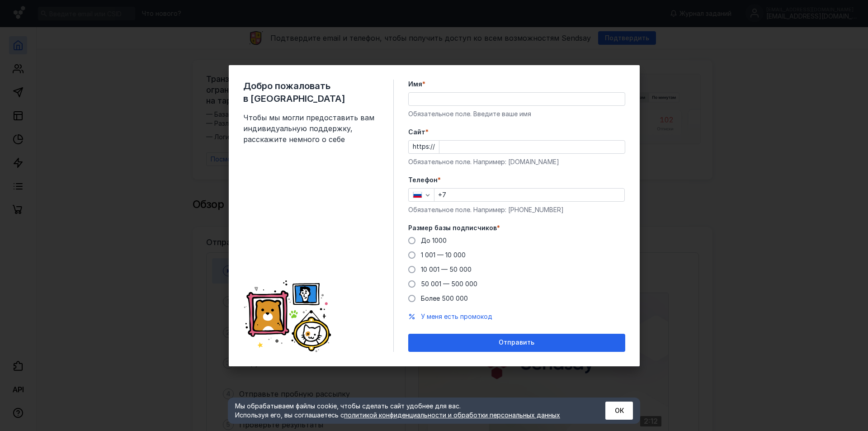 The height and width of the screenshot is (431, 868). I want to click on span: Размер базы подписчиков, so click(453, 228).